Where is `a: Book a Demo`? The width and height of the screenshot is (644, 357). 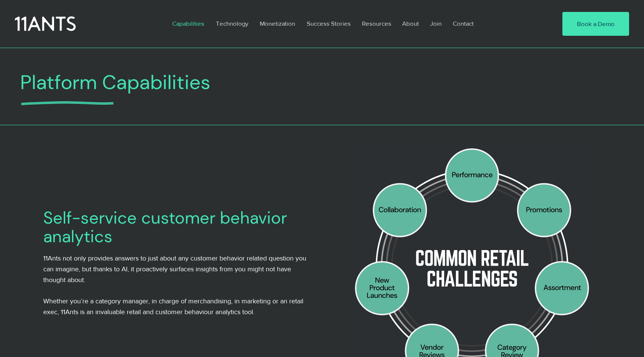 a: Book a Demo is located at coordinates (596, 24).